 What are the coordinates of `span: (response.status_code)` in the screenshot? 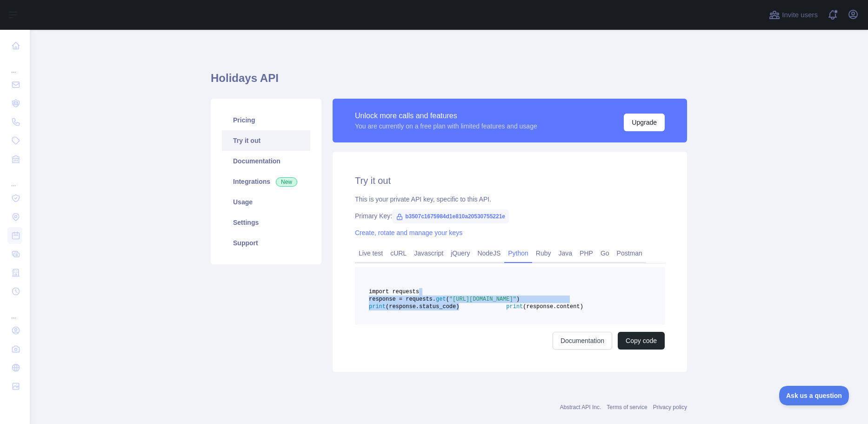 It's located at (422, 307).